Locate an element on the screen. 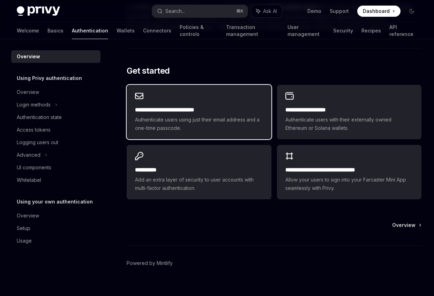 The image size is (434, 296). a: User management is located at coordinates (306, 31).